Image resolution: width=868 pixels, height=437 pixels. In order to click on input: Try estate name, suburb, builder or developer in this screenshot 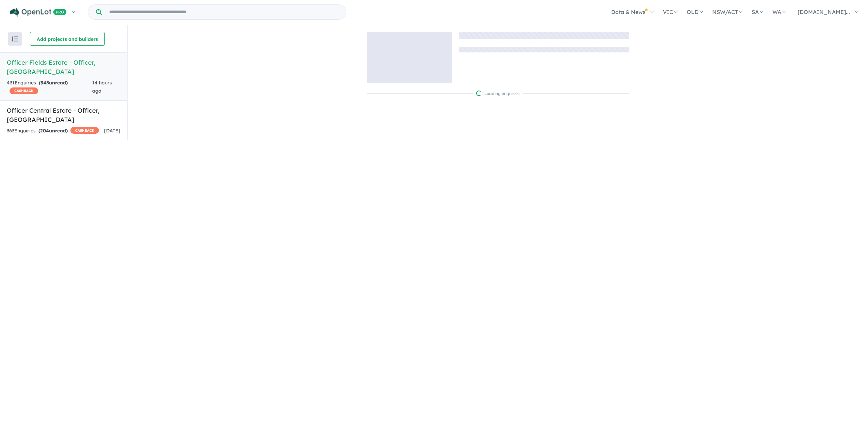, I will do `click(224, 12)`.